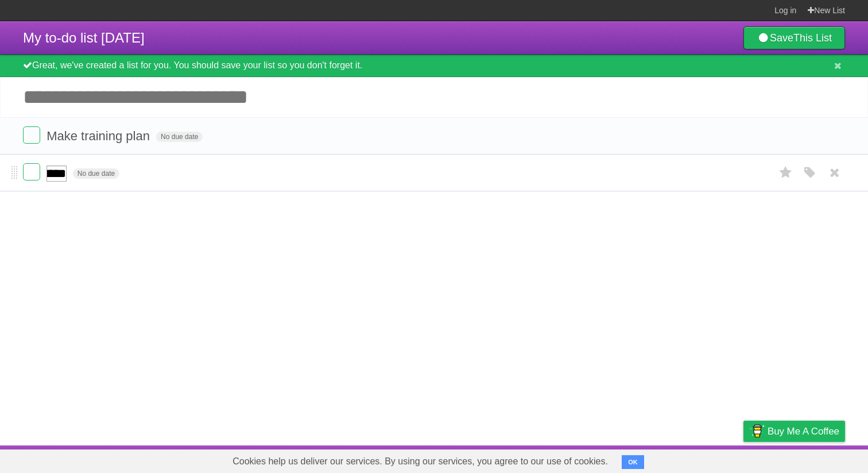  What do you see at coordinates (794, 431) in the screenshot?
I see `a: Buy me a coffee` at bounding box center [794, 431].